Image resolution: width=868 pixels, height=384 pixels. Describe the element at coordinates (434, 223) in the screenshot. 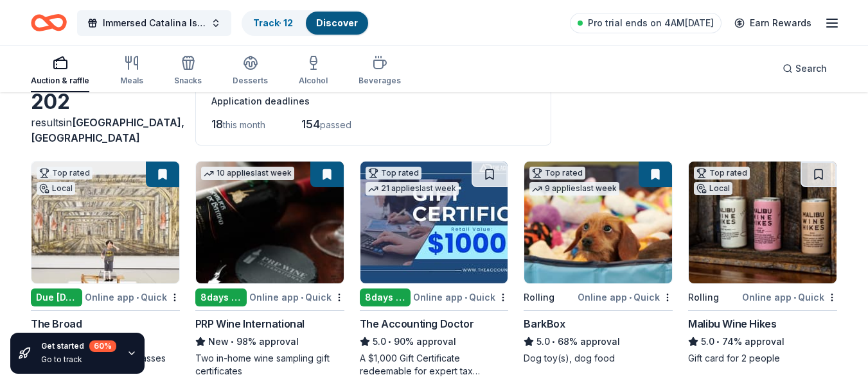

I see `img: Image for The Accounting Doctor` at that location.